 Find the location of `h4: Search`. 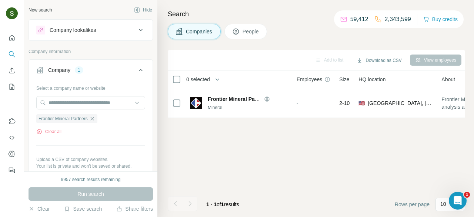

h4: Search is located at coordinates (316, 14).